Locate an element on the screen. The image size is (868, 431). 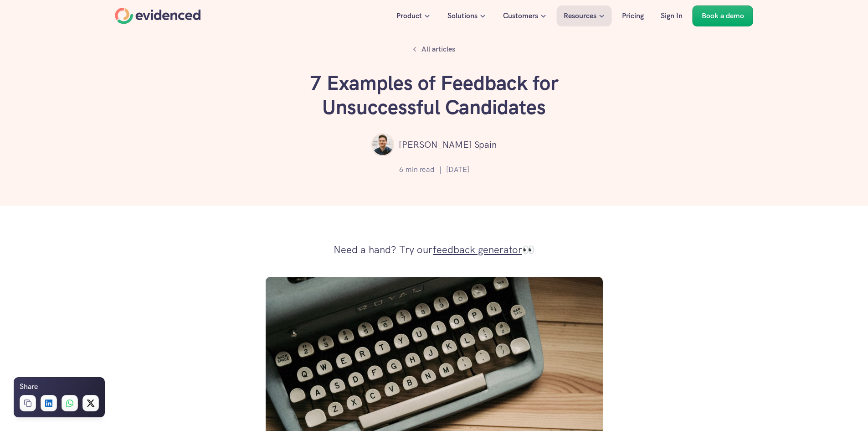
p: Resources is located at coordinates (580, 16).